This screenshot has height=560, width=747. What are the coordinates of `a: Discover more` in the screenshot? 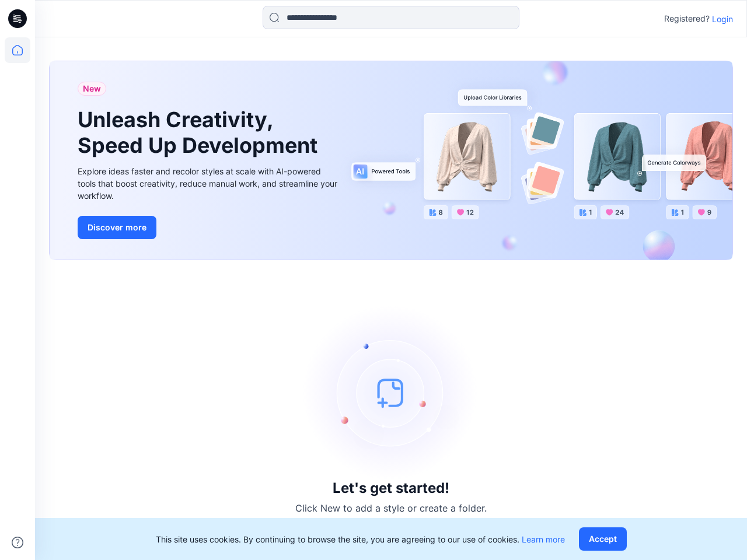 It's located at (209, 227).